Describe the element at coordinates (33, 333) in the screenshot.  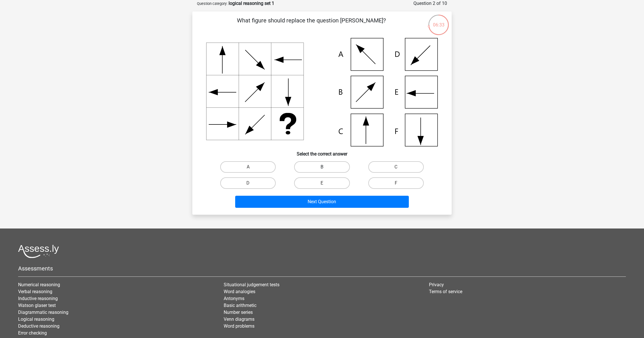
I see `a: Error checking` at that location.